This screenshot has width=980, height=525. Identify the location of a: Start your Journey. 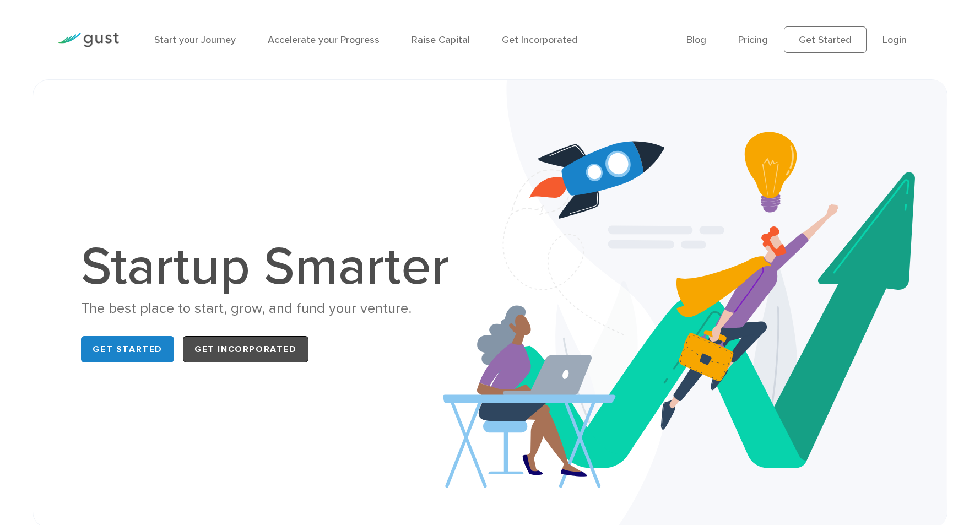
(195, 40).